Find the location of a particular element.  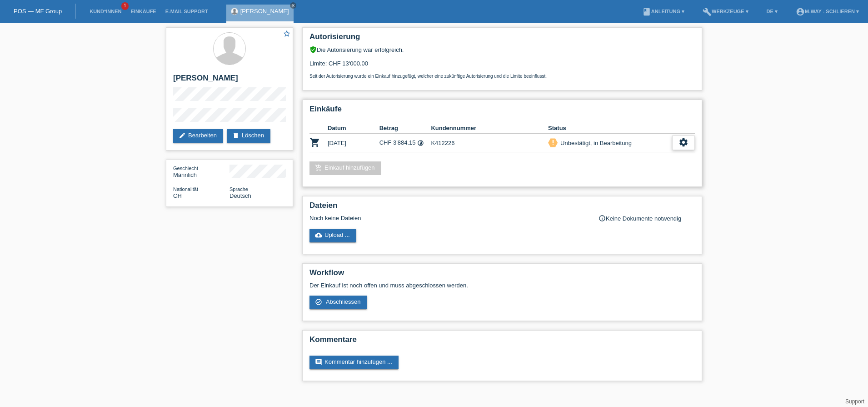

span: 1 is located at coordinates (125, 6).